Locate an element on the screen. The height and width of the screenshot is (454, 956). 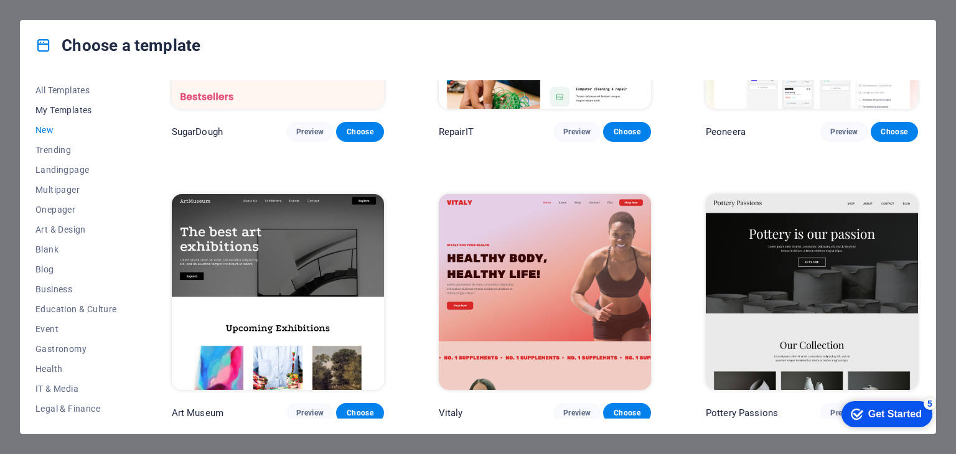
img: Art Museum is located at coordinates (278, 292).